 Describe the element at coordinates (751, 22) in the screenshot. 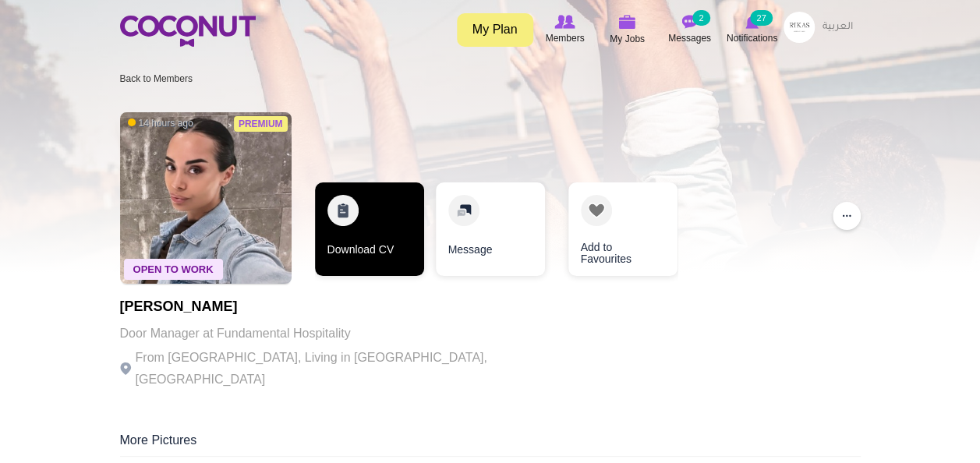

I see `img: Notifications` at that location.